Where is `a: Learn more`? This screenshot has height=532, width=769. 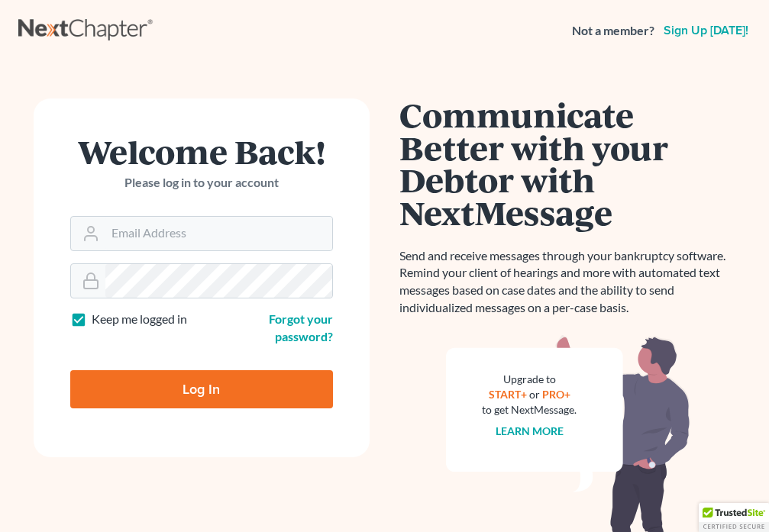
a: Learn more is located at coordinates (529, 431).